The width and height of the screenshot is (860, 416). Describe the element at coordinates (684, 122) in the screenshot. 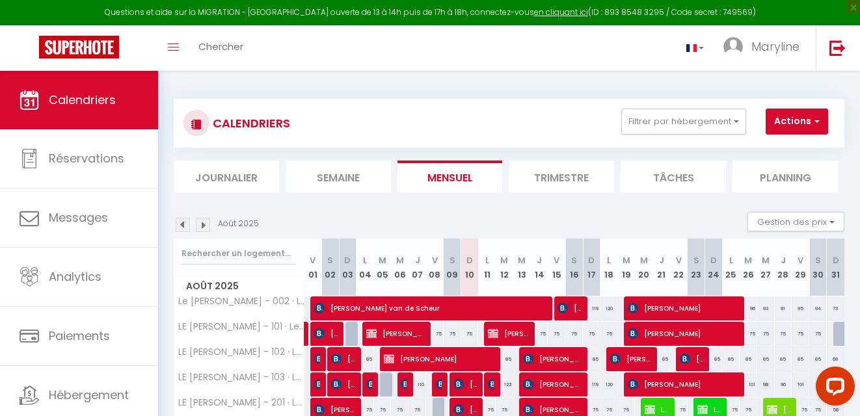

I see `button: Filtrer par hébergement` at that location.